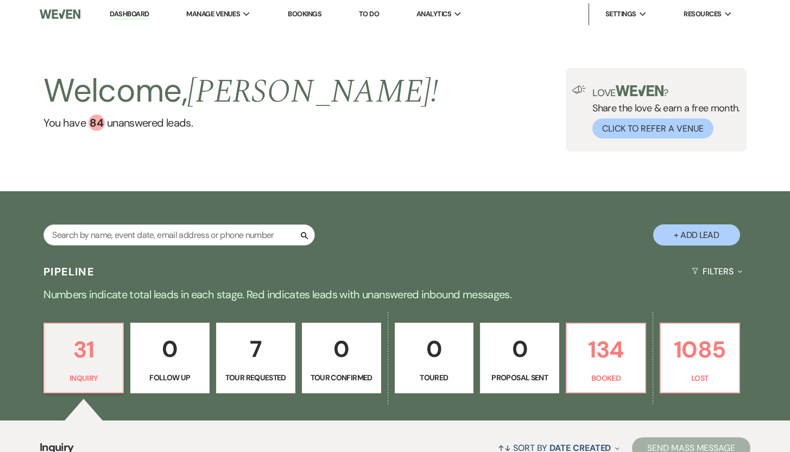 The width and height of the screenshot is (790, 452). What do you see at coordinates (700, 378) in the screenshot?
I see `p: Lost` at bounding box center [700, 378].